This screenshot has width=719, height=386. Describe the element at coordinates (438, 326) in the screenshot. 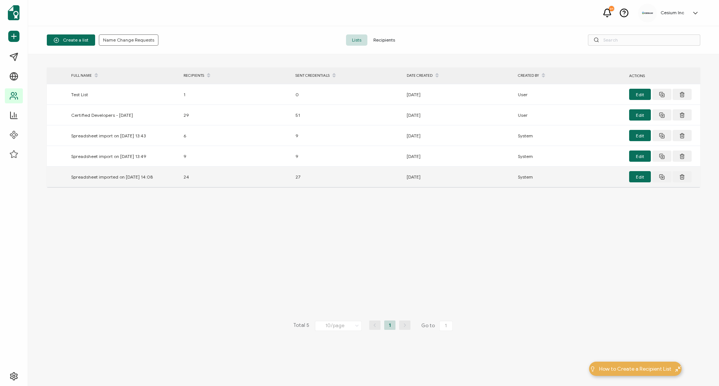

I see `span: Go to` at that location.